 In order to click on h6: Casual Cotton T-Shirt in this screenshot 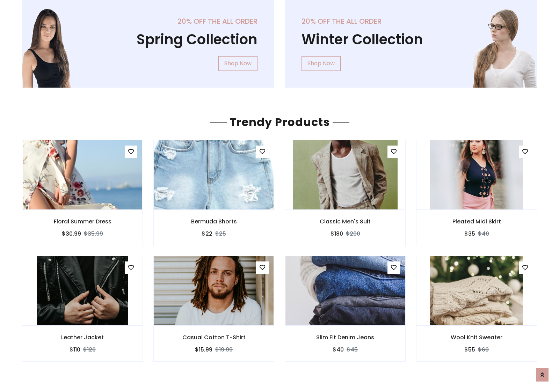, I will do `click(214, 338)`.